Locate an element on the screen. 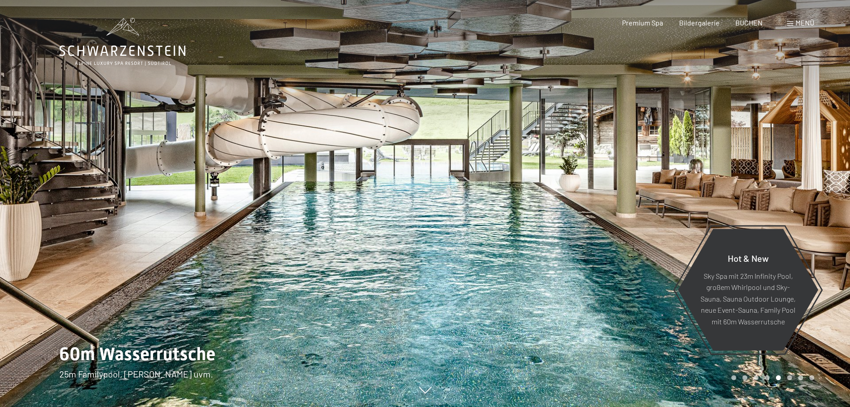 The image size is (850, 407). span: Premium Spa is located at coordinates (643, 22).